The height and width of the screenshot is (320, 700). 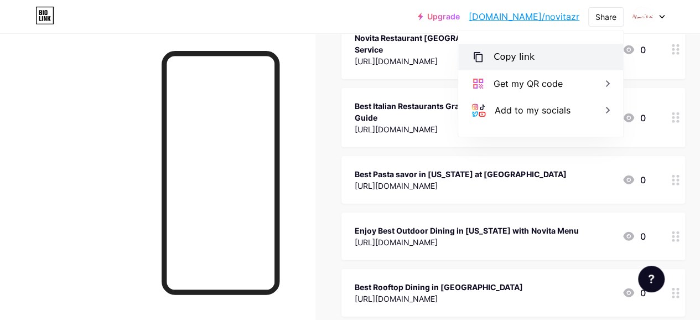 What do you see at coordinates (514, 57) in the screenshot?
I see `div: Copy link` at bounding box center [514, 57].